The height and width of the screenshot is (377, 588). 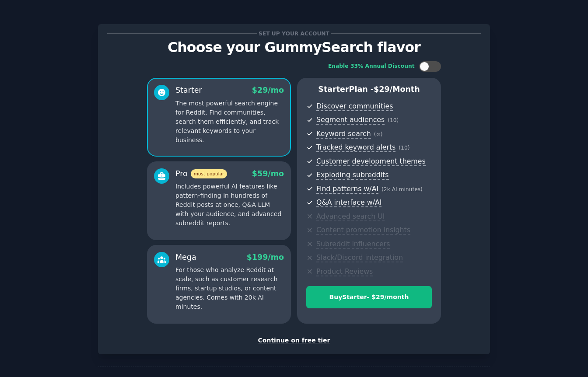 What do you see at coordinates (265, 257) in the screenshot?
I see `span: $ 199 /mo` at bounding box center [265, 257].